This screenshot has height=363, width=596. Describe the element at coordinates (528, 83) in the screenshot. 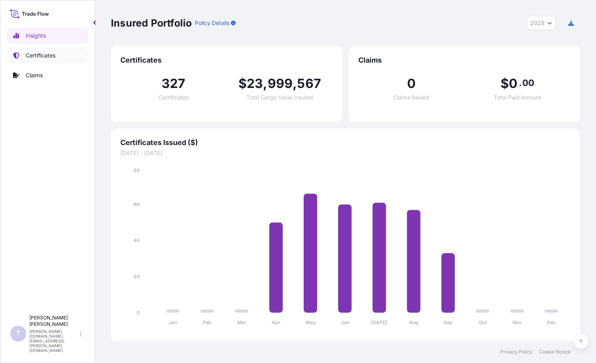

I see `span: 00` at that location.